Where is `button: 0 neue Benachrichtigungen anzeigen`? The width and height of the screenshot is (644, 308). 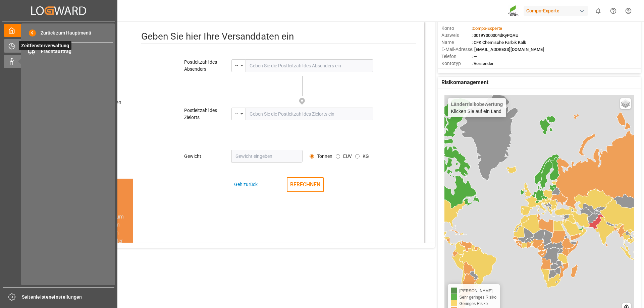 button: 0 neue Benachrichtigungen anzeigen is located at coordinates (598, 11).